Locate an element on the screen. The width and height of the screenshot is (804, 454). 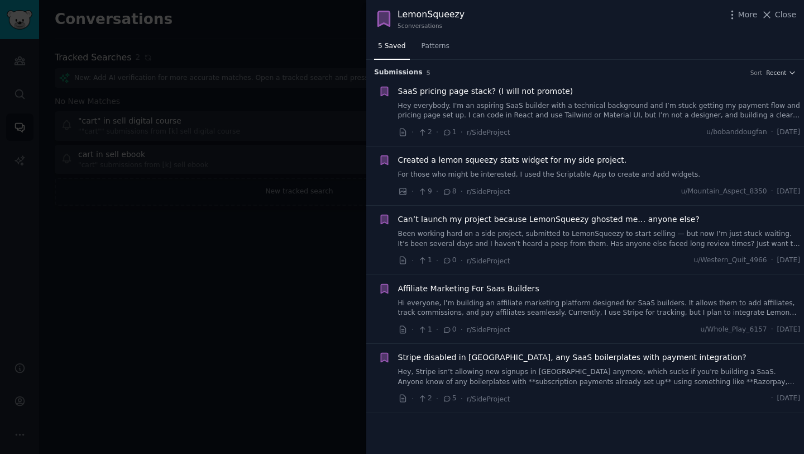
span: 8 is located at coordinates (449, 192).